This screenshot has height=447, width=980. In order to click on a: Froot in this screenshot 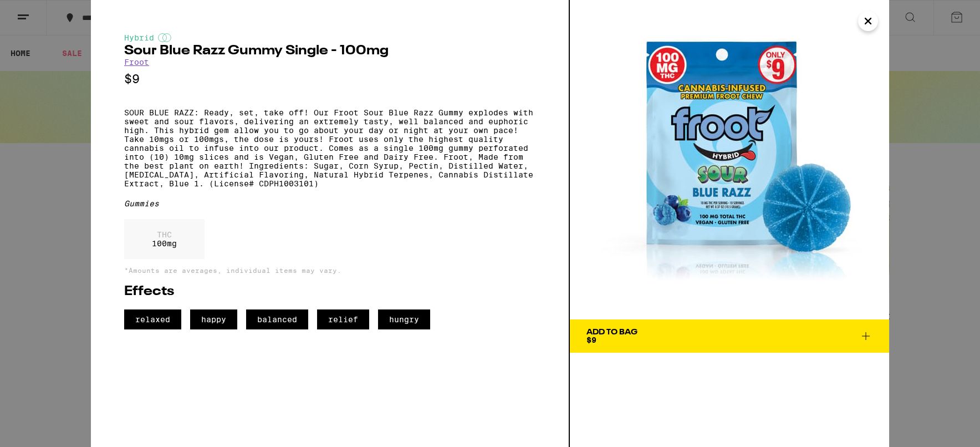, I will do `click(136, 62)`.